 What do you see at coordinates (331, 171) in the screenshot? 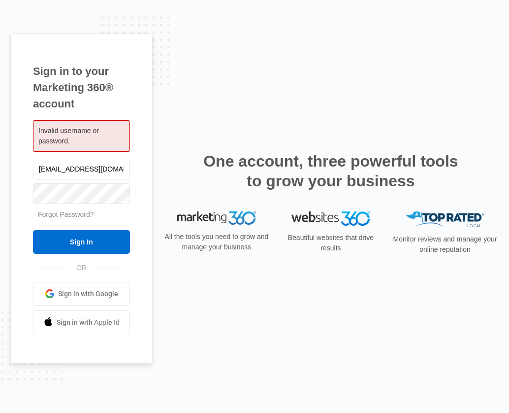
I see `h2: One account, three powerful tools to grow your business` at bounding box center [331, 171].